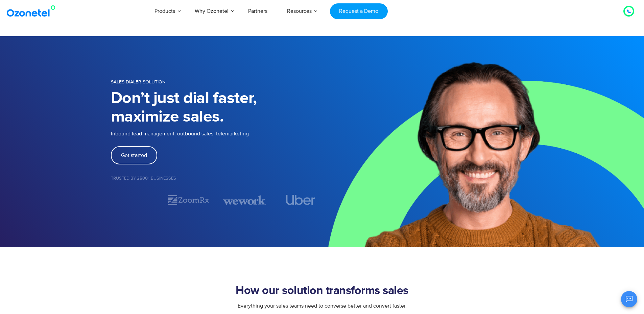 This screenshot has height=314, width=644. Describe the element at coordinates (134, 155) in the screenshot. I see `a: Get started` at that location.